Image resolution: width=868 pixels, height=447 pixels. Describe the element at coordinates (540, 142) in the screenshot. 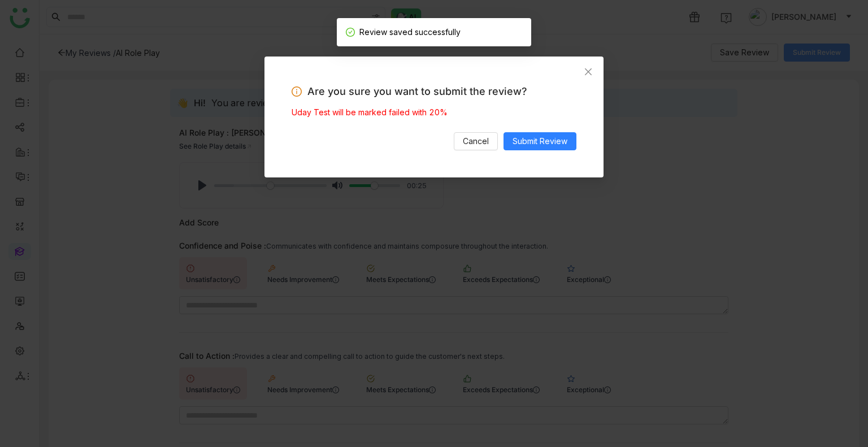

I see `span: Submit Review` at that location.